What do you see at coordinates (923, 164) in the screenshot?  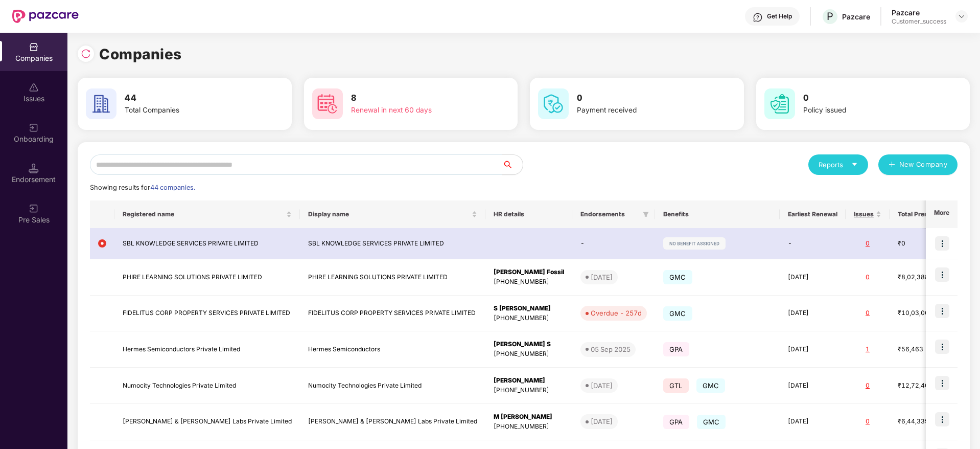 I see `span: New Company` at bounding box center [923, 164].